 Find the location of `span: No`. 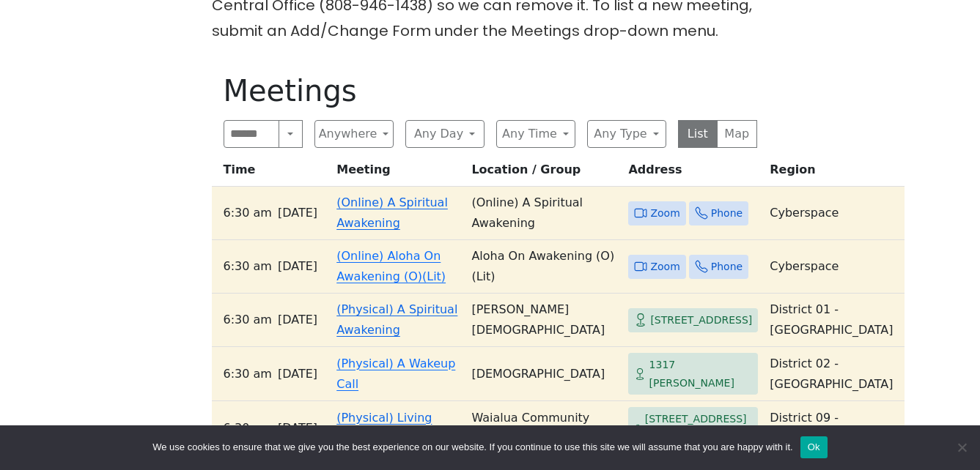

span: No is located at coordinates (962, 447).